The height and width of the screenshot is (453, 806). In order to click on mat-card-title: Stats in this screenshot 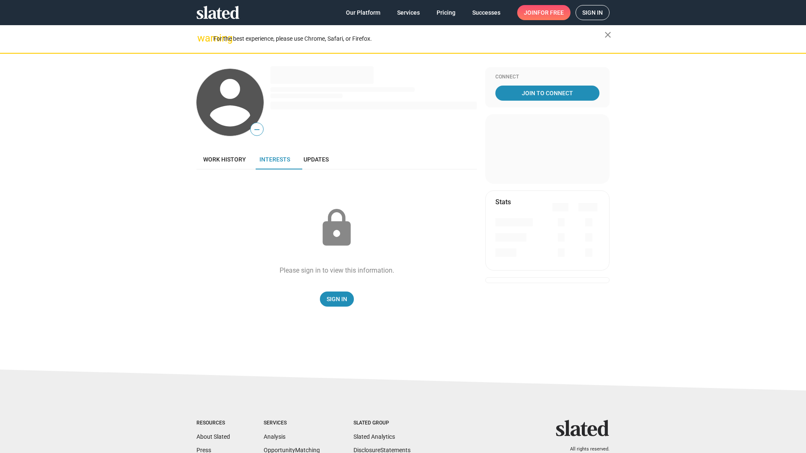, I will do `click(503, 202)`.